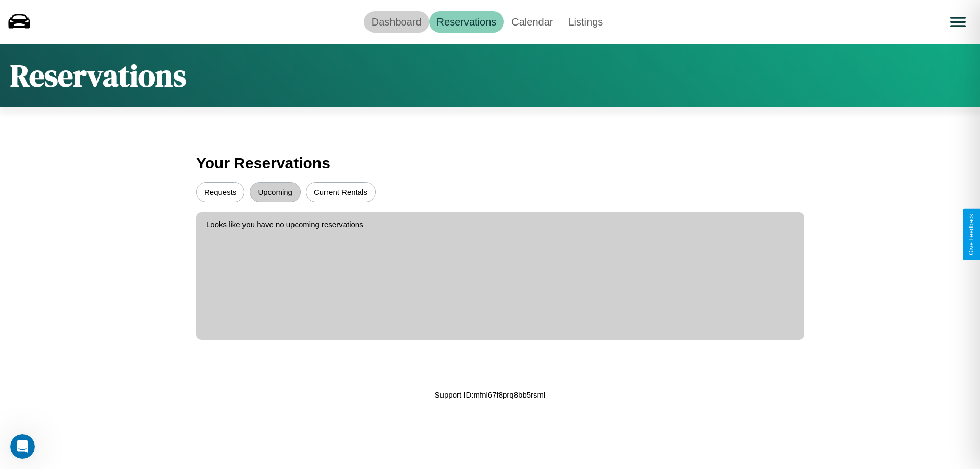 This screenshot has width=980, height=469. I want to click on button: Requests, so click(220, 192).